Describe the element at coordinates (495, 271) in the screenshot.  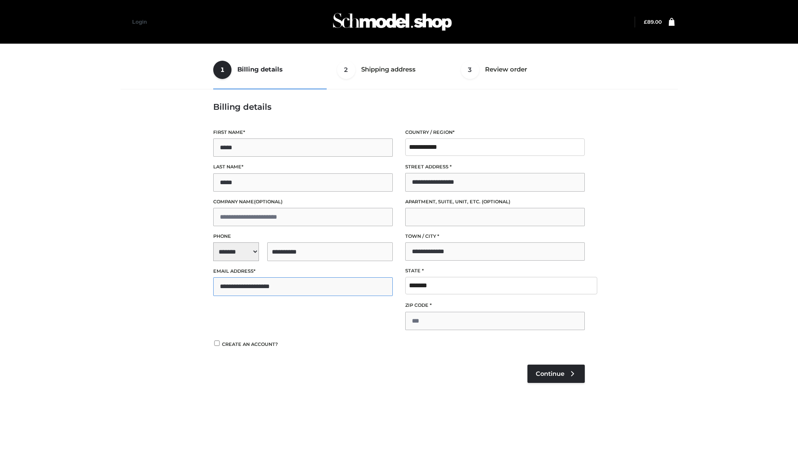
I see `label: State` at that location.